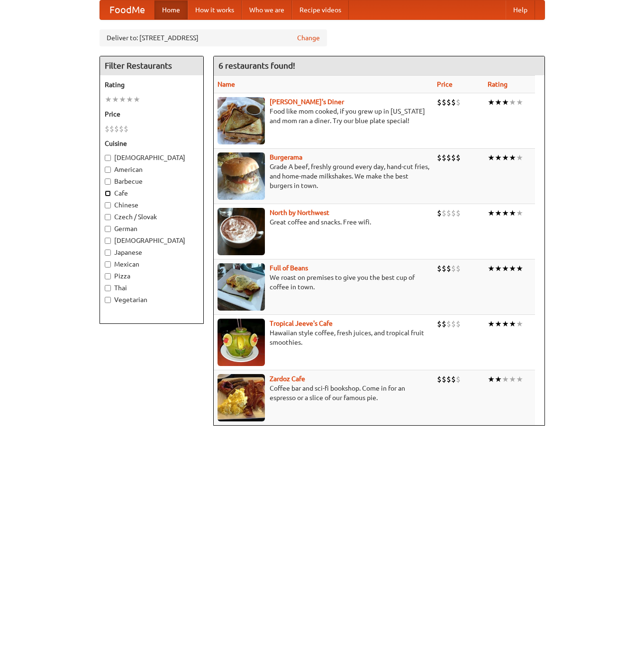  I want to click on p: Coffee bar and sci-fi bookshop. Come in for an espresso or a slice of our famous pie., so click(323, 393).